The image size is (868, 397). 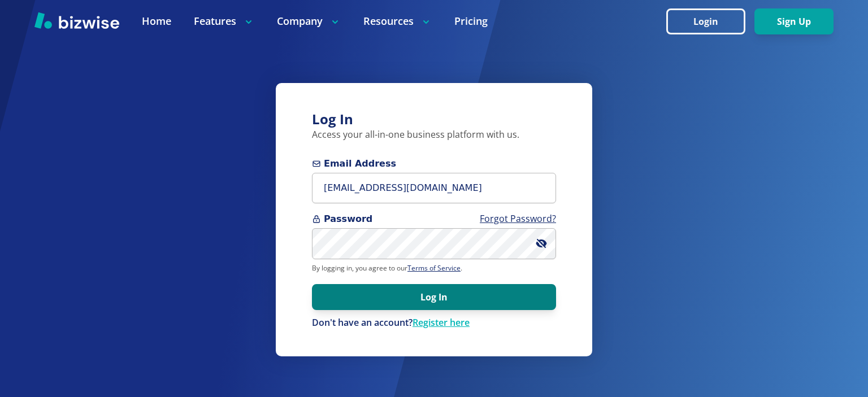 I want to click on a: Home, so click(x=156, y=21).